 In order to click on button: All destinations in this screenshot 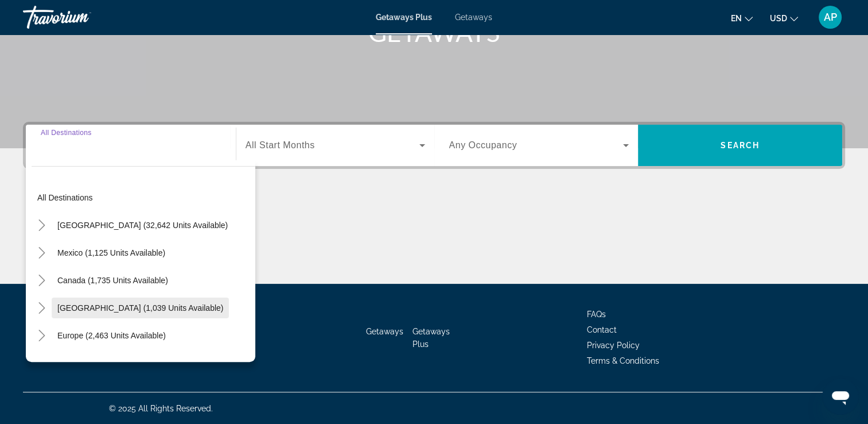, I will do `click(143, 197)`.